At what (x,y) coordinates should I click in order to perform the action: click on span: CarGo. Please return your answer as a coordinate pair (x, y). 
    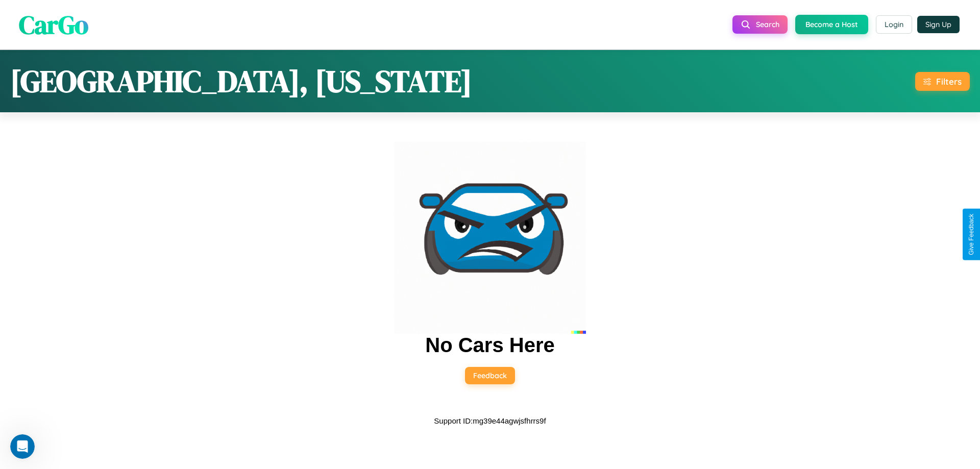
    Looking at the image, I should click on (54, 24).